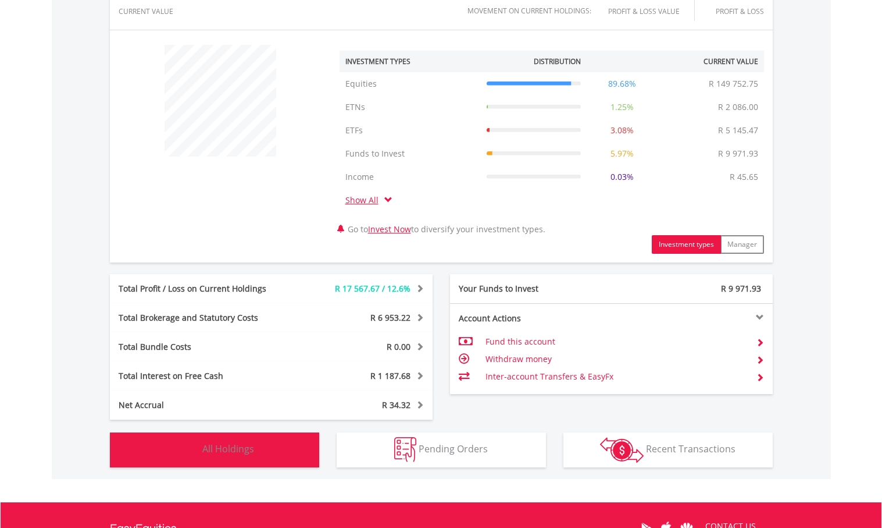 The image size is (882, 528). What do you see at coordinates (162, 11) in the screenshot?
I see `div: CURRENT VALUE` at bounding box center [162, 11].